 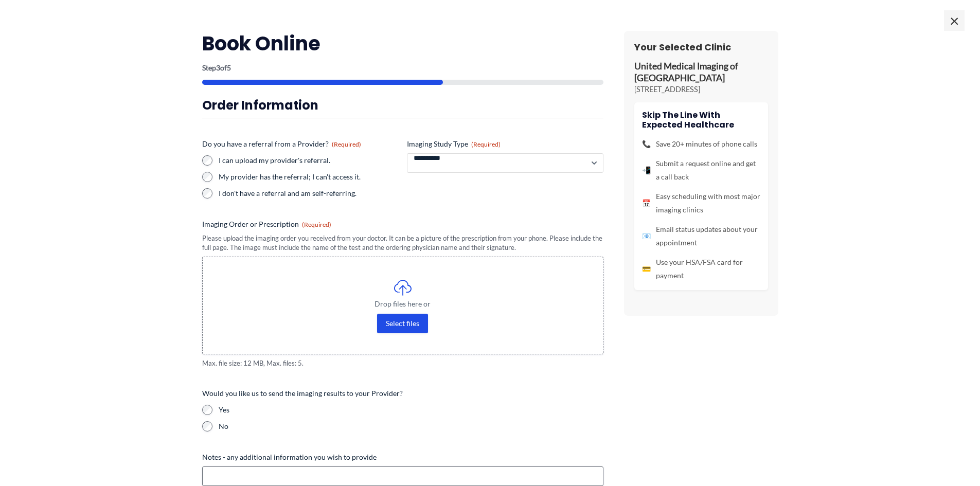 I want to click on p: Step of, so click(x=402, y=68).